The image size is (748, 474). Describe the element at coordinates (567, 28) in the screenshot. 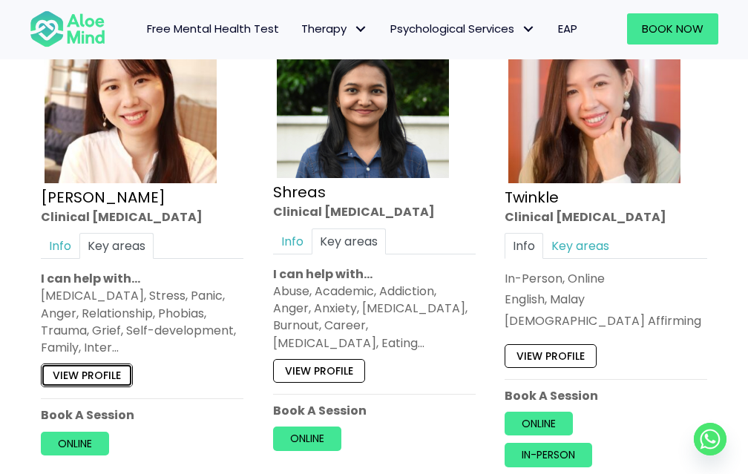

I see `span: EAP` at that location.